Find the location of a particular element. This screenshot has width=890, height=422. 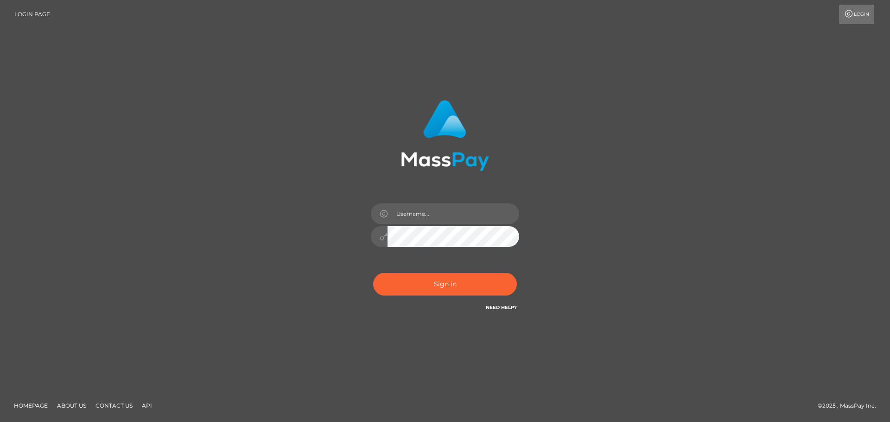

a: Contact Us is located at coordinates (114, 406).